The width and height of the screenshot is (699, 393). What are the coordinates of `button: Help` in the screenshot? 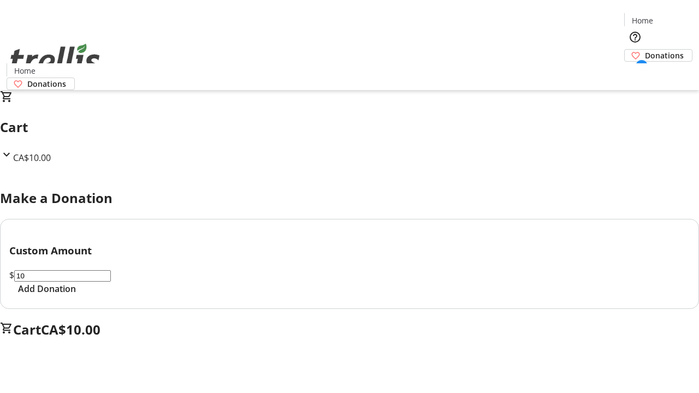 It's located at (635, 37).